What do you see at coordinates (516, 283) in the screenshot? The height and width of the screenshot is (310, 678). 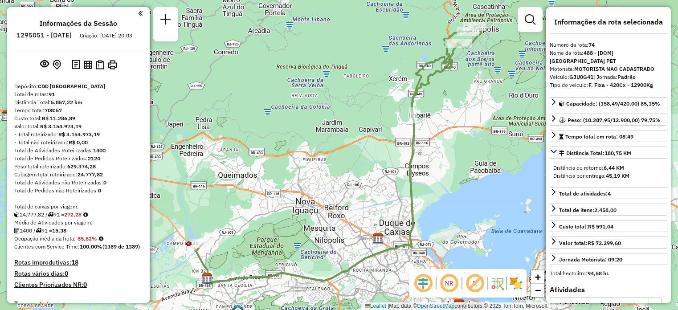 I see `img: Exibir/Ocultar setores` at bounding box center [516, 283].